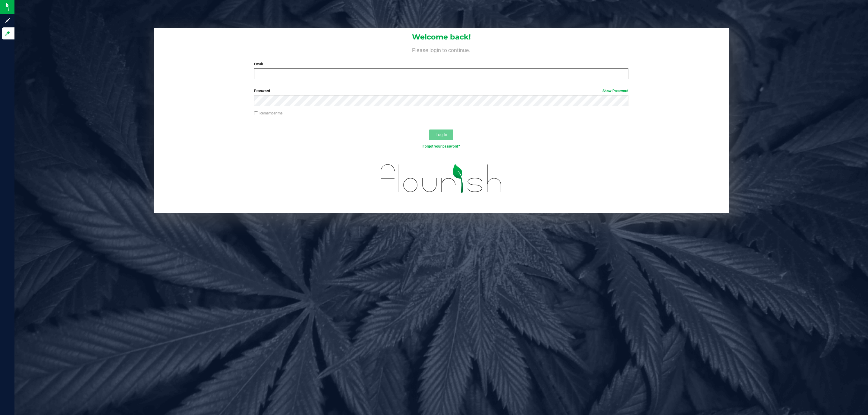 The height and width of the screenshot is (415, 868). What do you see at coordinates (441, 135) in the screenshot?
I see `button: Log In` at bounding box center [441, 135].